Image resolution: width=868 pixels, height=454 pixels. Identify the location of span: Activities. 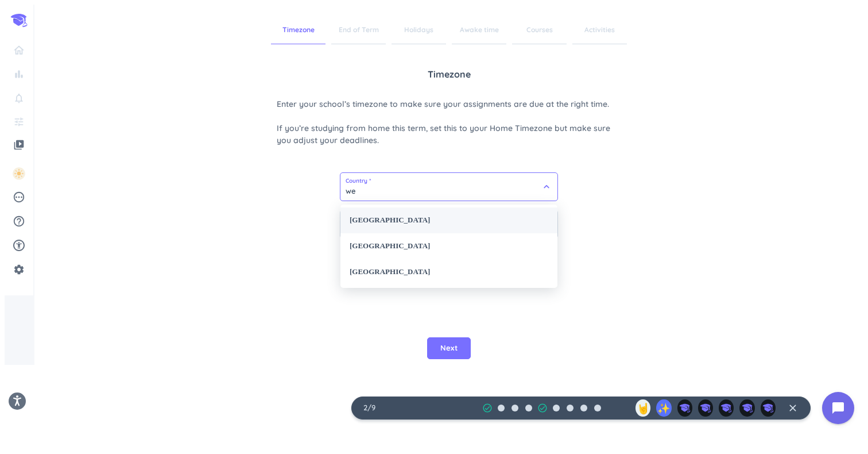
(599, 30).